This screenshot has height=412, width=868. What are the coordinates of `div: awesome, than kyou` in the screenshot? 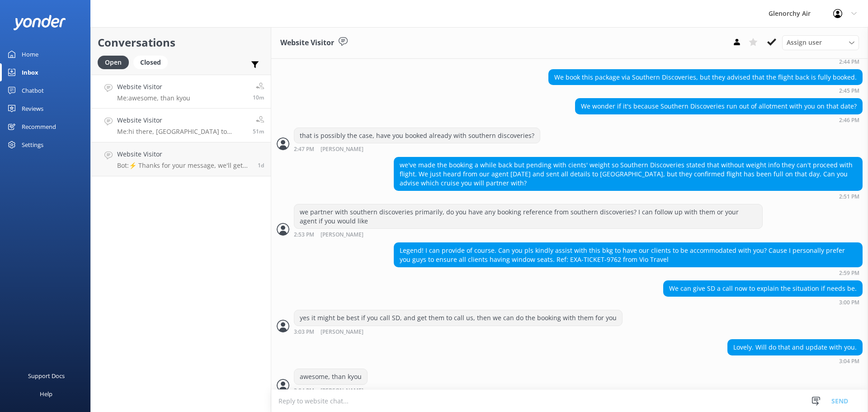 It's located at (331, 377).